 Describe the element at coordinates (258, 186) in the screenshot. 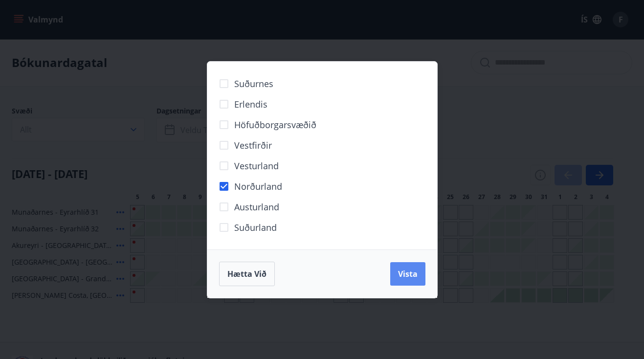

I see `span: Norðurland` at that location.